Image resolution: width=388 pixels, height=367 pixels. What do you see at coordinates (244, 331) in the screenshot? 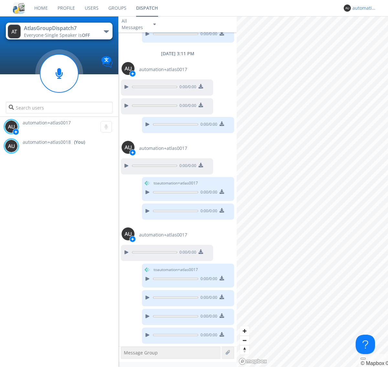
I see `button: Zoom in` at bounding box center [244, 331].